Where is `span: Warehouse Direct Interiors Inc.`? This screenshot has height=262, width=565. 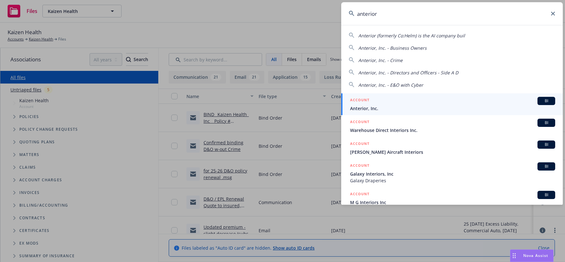
span: Warehouse Direct Interiors Inc. is located at coordinates (453, 130).